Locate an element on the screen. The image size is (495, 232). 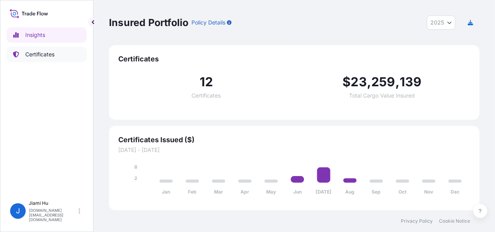
p: Jiami Hu is located at coordinates (53, 203).